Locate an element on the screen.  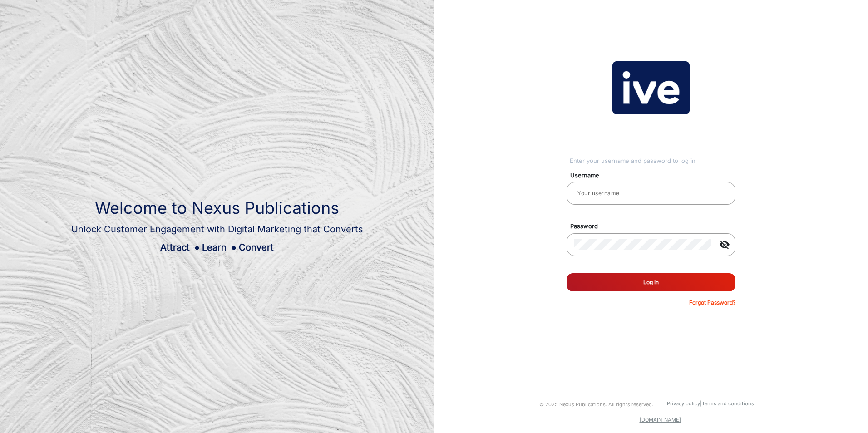
a: Terms and conditions is located at coordinates (728, 404).